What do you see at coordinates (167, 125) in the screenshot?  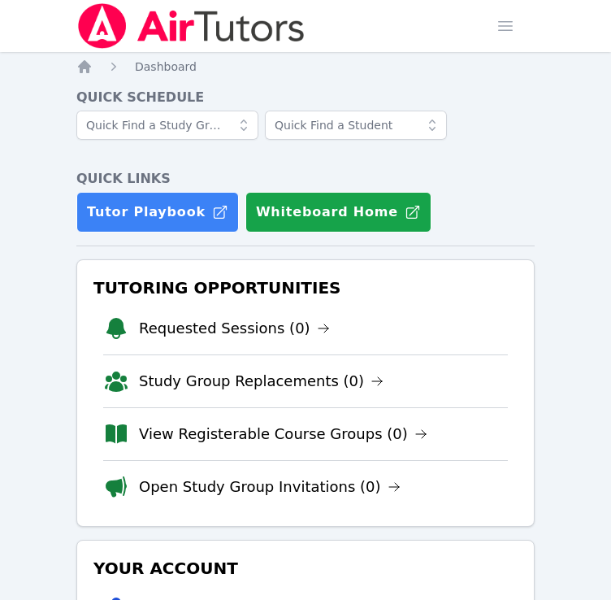 I see `input: Quick Find a Study Group` at bounding box center [167, 125].